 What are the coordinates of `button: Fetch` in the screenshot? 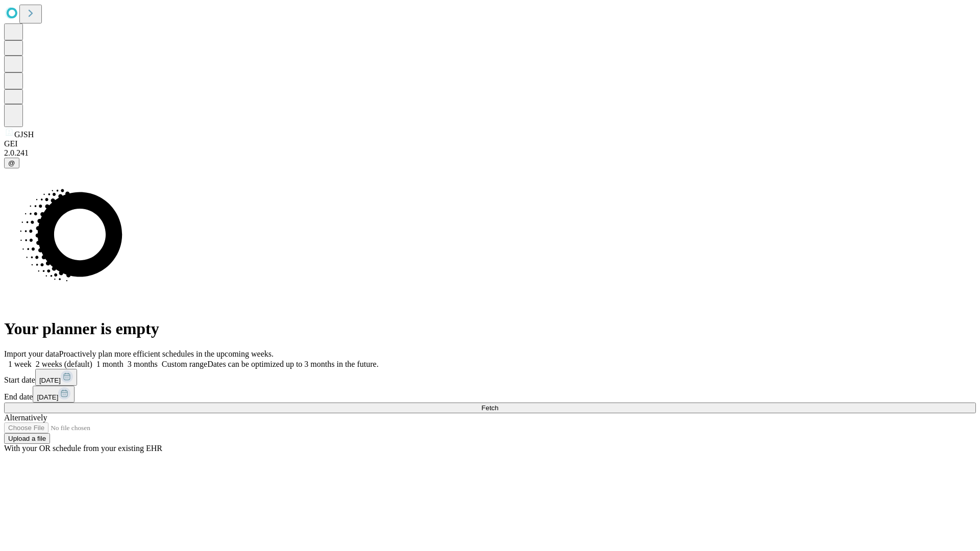 It's located at (490, 407).